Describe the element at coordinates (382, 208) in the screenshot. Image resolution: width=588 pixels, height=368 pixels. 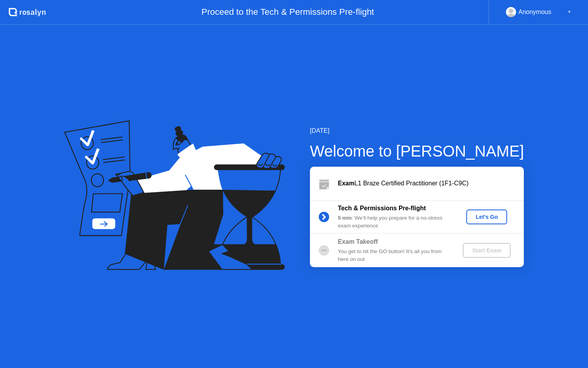
I see `b: Tech & Permissions Pre-flight` at that location.